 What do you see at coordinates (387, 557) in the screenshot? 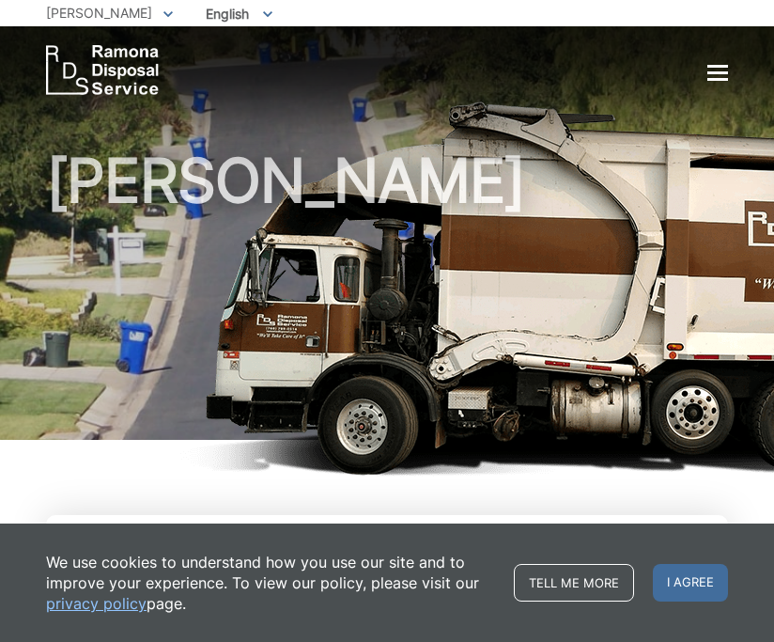
I see `a: Pay Your Bill View, pay, and manage your bill online.` at bounding box center [387, 557].